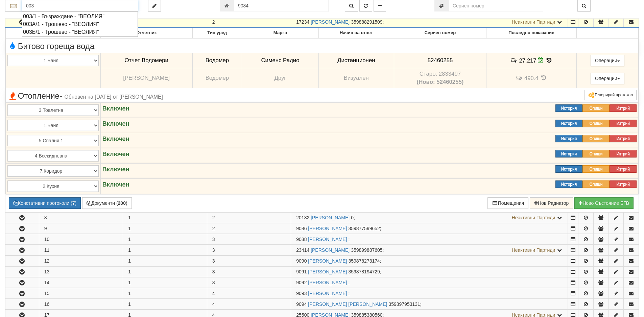  I want to click on td: Устройство със сериен номер 2833497 беше подменено от устройство със сериен номер 52460255, so click(440, 78).